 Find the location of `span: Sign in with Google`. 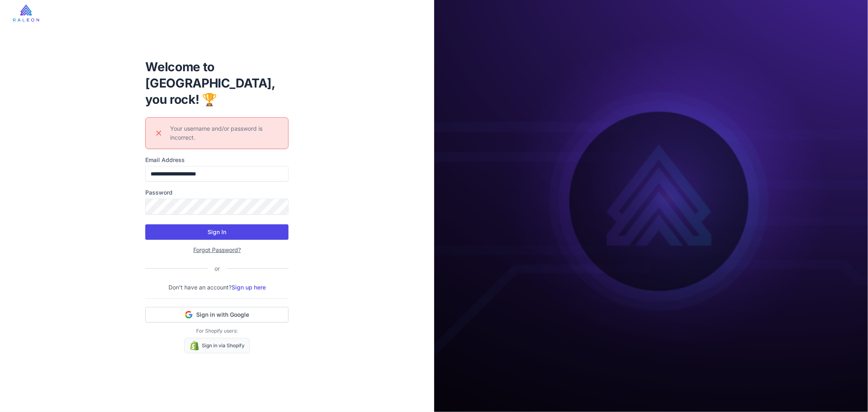

span: Sign in with Google is located at coordinates (222, 315).